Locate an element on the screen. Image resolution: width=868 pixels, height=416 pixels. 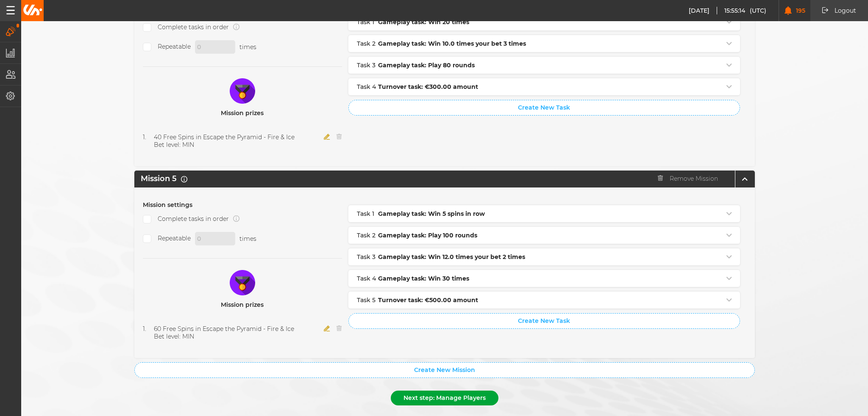
div: Task 3Gameplay task: Win 12.0 times your bet 2 times is located at coordinates (544, 257).